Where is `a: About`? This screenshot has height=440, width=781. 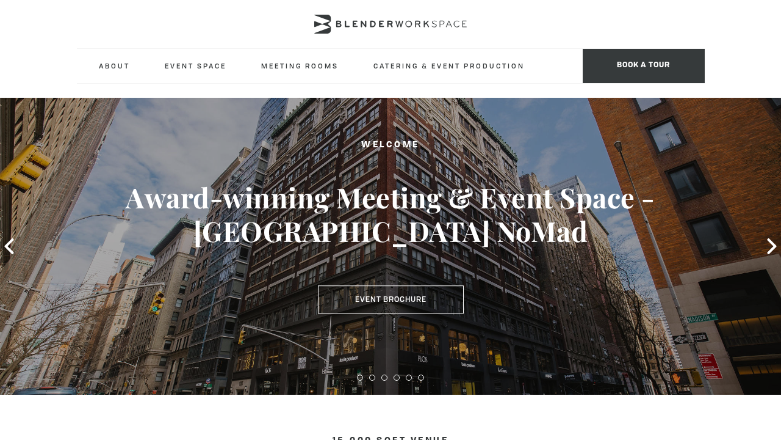 a: About is located at coordinates (114, 65).